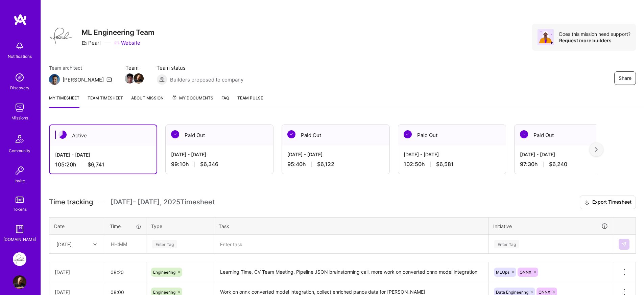 The image size is (644, 295). What do you see at coordinates (503, 272) in the screenshot?
I see `span: MLOps` at bounding box center [503, 272].